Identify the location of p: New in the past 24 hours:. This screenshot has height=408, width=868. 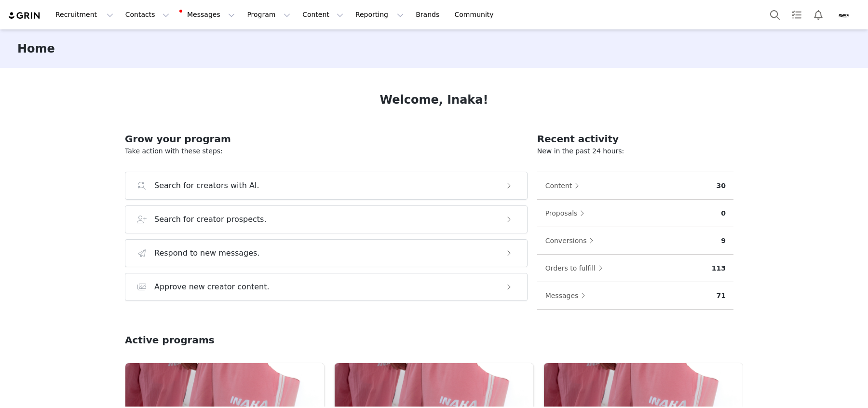
(635, 151).